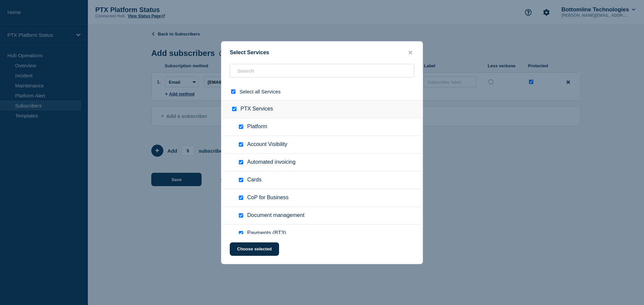  Describe the element at coordinates (257, 127) in the screenshot. I see `span: Platform` at that location.